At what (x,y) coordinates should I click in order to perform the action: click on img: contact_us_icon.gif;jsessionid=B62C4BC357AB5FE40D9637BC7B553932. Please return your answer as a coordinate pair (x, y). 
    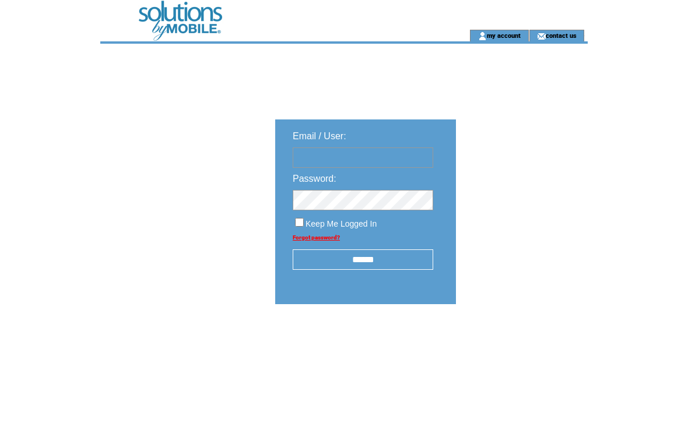
    Looking at the image, I should click on (541, 36).